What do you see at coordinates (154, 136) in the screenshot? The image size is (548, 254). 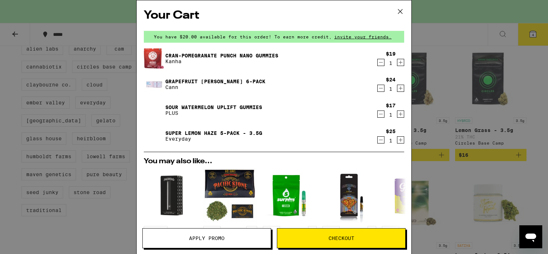 I see `img: Super Lemon Haze 5-Pack - 3.5g` at bounding box center [154, 136].